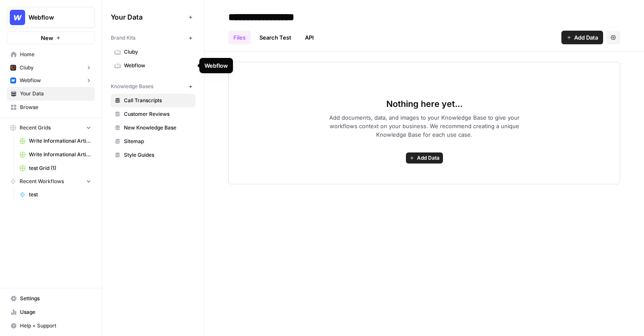 The image size is (644, 336). What do you see at coordinates (51, 17) in the screenshot?
I see `button: Workspace: Webflow` at bounding box center [51, 17].